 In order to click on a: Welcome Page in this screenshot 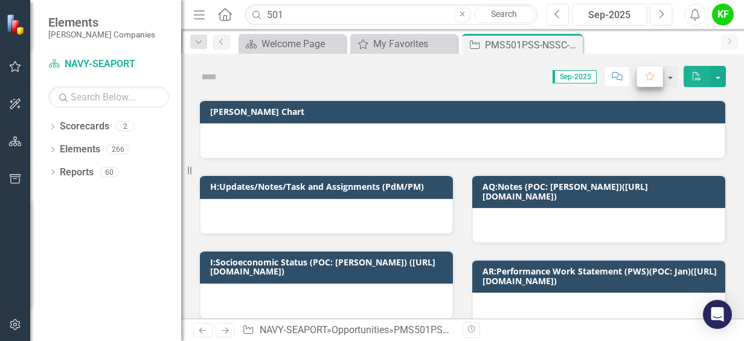, I will do `click(292, 44)`.